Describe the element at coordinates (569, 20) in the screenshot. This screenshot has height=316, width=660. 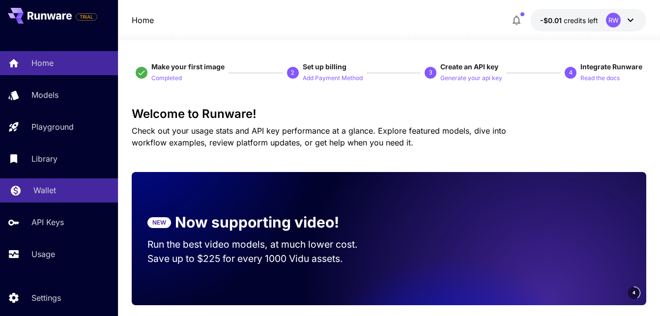
I see `div: -$0.01071` at that location.